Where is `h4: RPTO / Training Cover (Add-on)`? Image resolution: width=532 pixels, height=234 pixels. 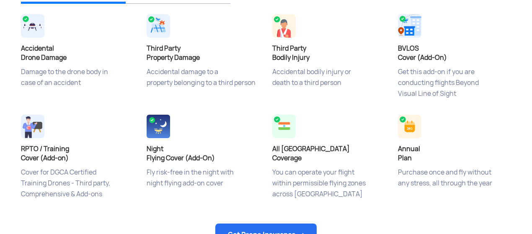
h4: RPTO / Training Cover (Add-on) is located at coordinates (77, 154).